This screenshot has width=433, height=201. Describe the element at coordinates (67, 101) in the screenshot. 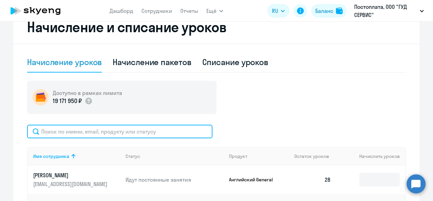

I see `p: 19 171 950 ₽` at that location.